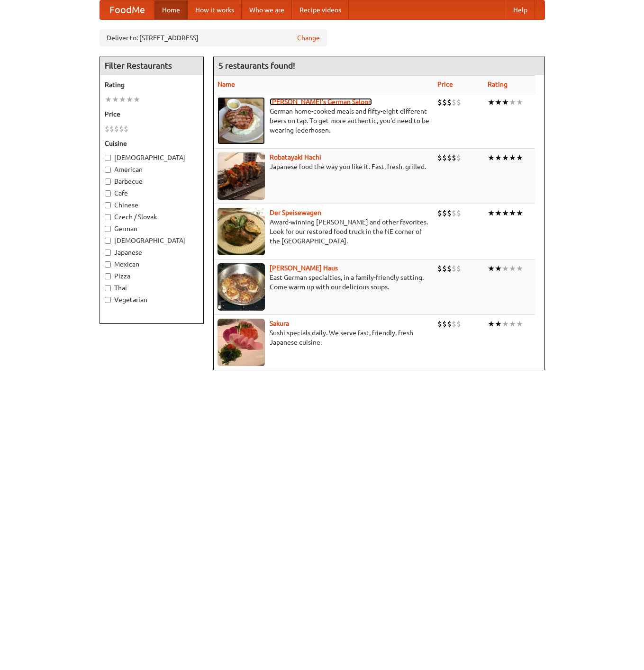  Describe the element at coordinates (127, 10) in the screenshot. I see `a: FoodMe` at that location.